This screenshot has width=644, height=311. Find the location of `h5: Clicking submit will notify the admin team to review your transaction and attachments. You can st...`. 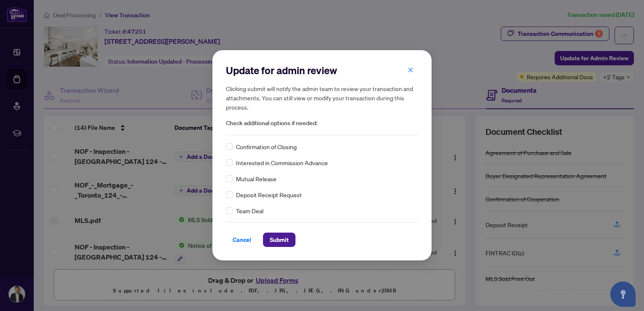

h5: Clicking submit will notify the admin team to review your transaction and attachments. You can st... is located at coordinates (322, 98).